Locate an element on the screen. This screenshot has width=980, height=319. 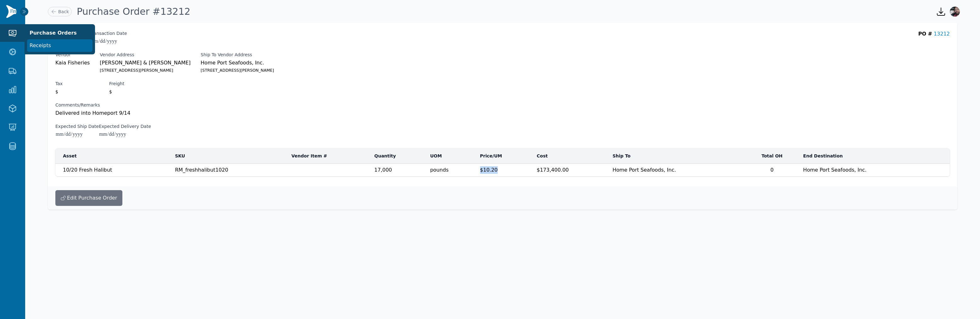
th: UOM is located at coordinates (451, 156).